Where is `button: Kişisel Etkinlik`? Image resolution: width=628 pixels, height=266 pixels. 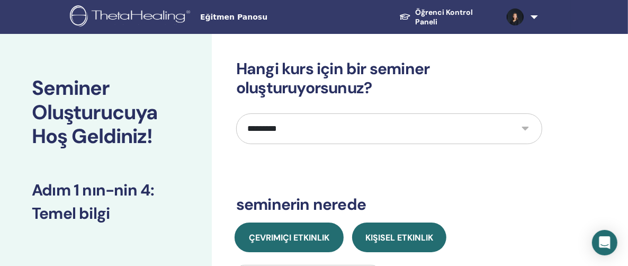
button: Kişisel Etkinlik is located at coordinates (399, 237).